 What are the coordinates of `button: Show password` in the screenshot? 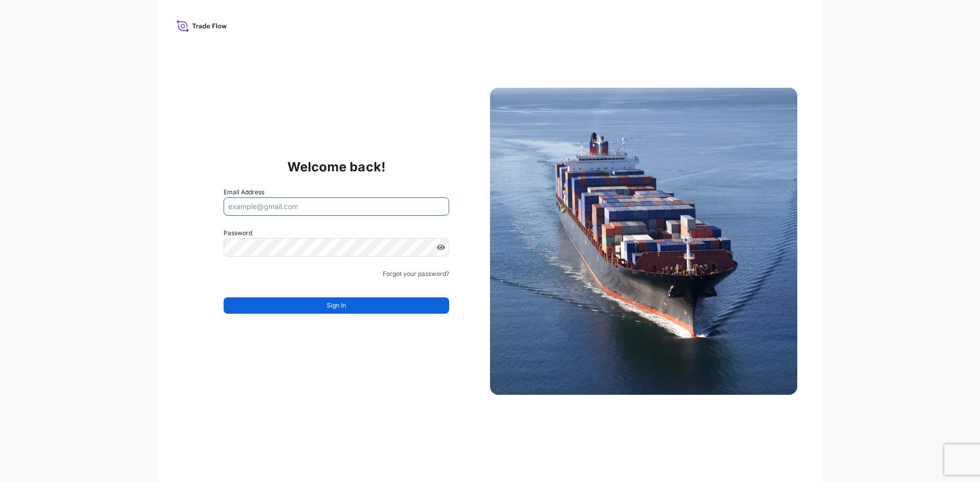 It's located at (440, 248).